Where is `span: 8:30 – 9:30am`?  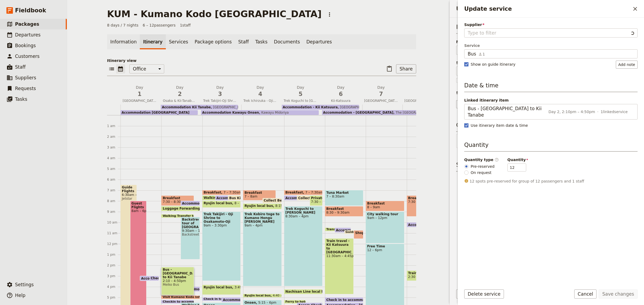 span: 8:30 – 9:30am is located at coordinates (338, 212).